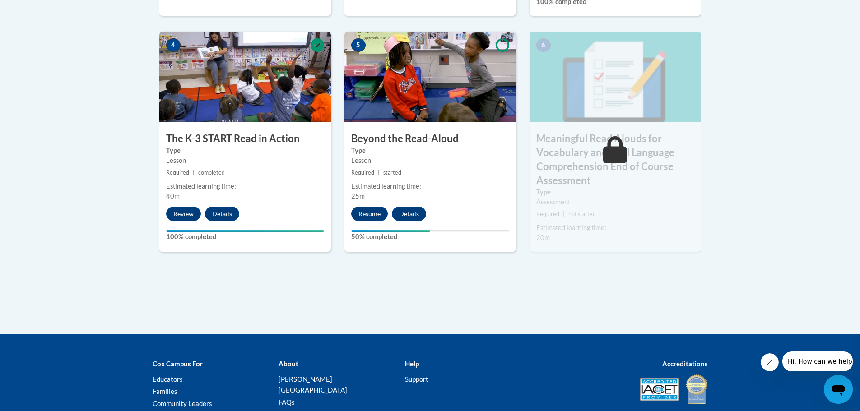  What do you see at coordinates (165, 391) in the screenshot?
I see `a: Families` at bounding box center [165, 391].